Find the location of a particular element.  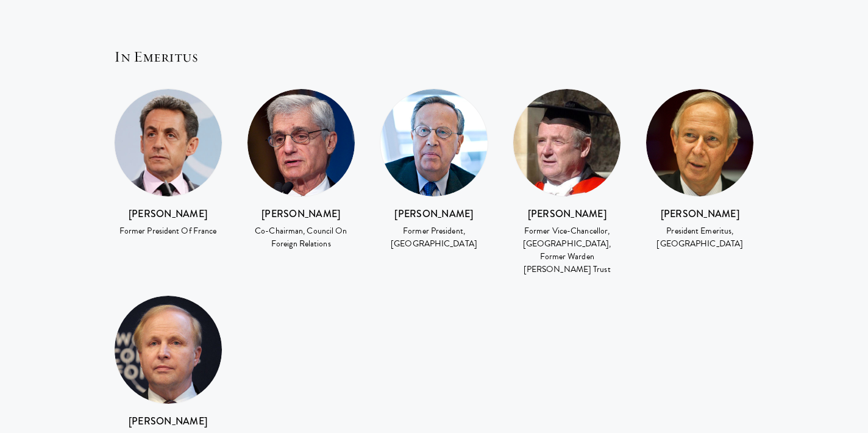

div: Former President Of France is located at coordinates (169, 230).